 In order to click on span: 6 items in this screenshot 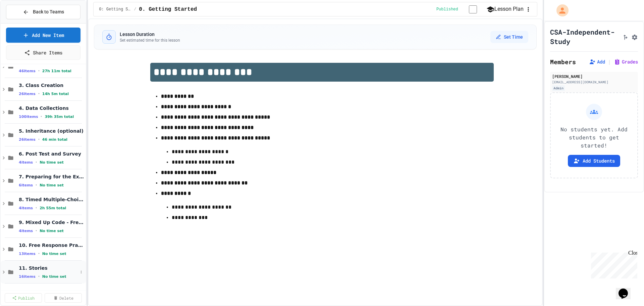, I will do `click(26, 185)`.